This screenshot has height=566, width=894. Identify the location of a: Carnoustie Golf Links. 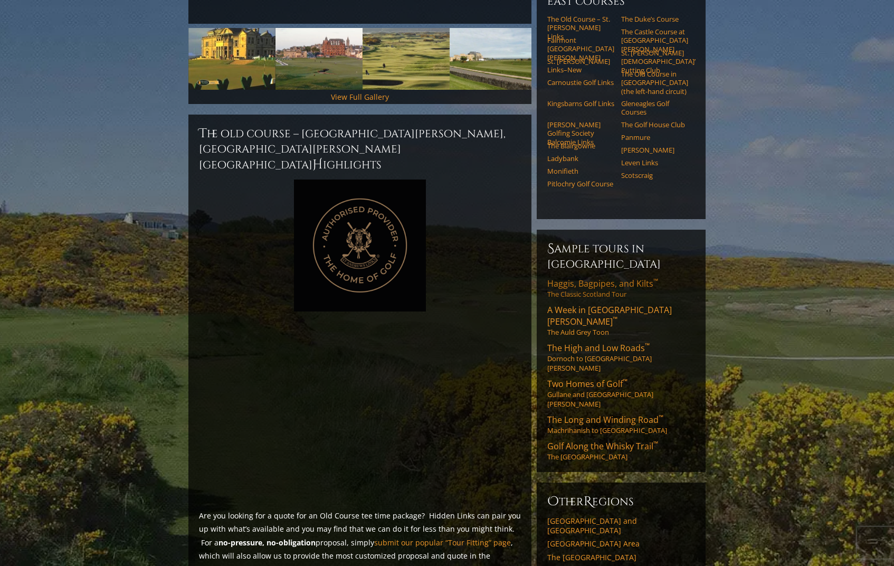
(581, 82).